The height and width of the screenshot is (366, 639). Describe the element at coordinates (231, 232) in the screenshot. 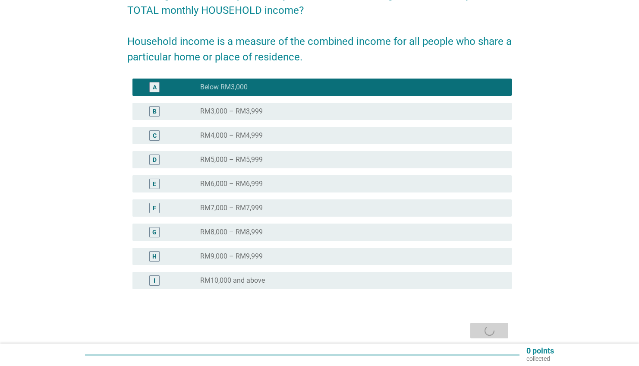

I see `label: RM8,000 – RM8,999` at that location.